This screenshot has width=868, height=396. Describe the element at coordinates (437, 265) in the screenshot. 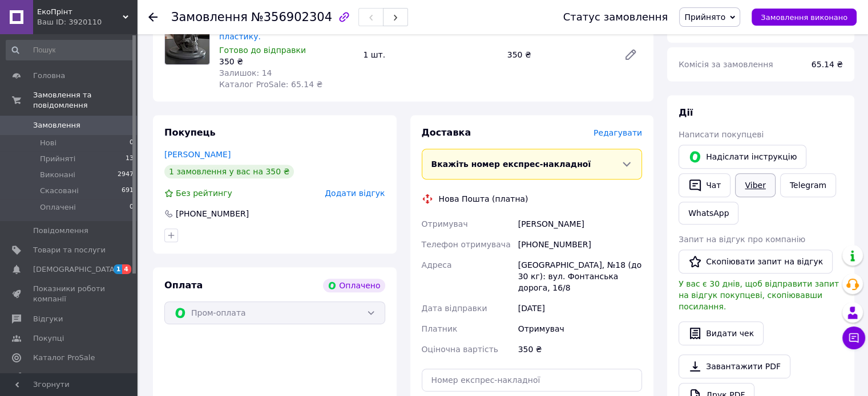

I see `span: Адреса` at that location.